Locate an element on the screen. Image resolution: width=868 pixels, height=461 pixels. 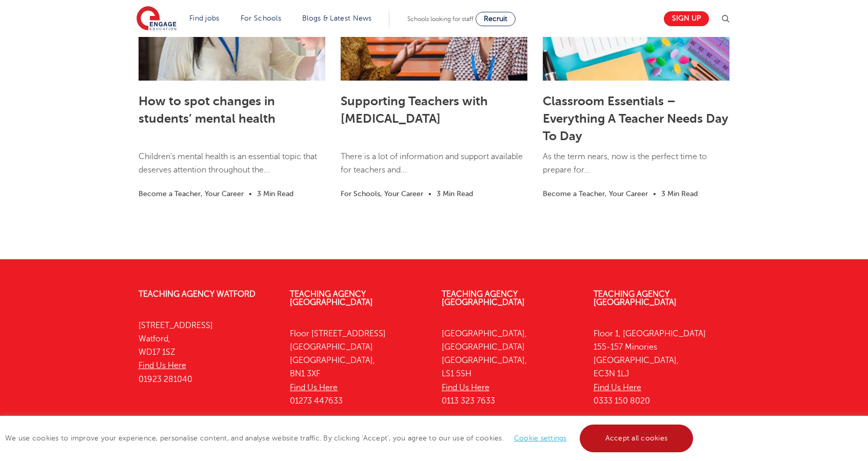
p: As the term nears, now is the perfect time to prepare for... is located at coordinates (636, 168).